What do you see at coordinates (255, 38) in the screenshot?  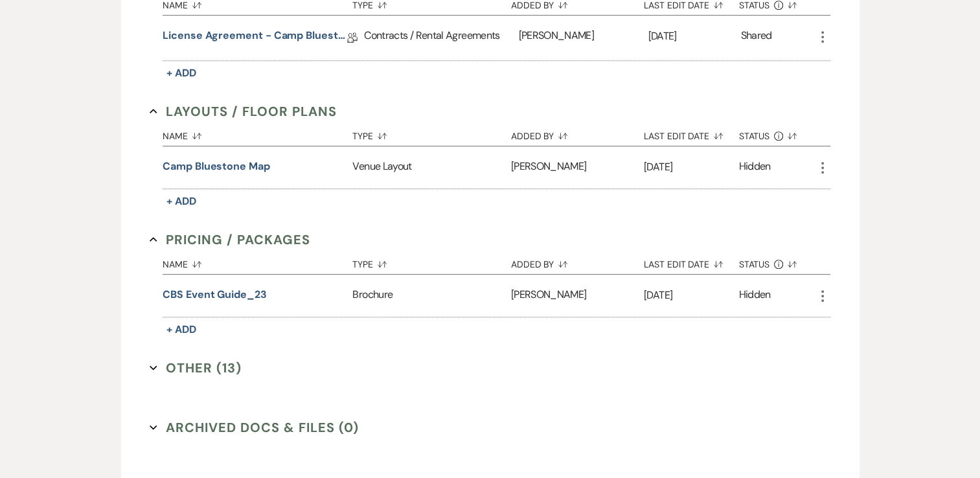 I see `a: License Agreement - Camp Bluestone` at bounding box center [255, 38].